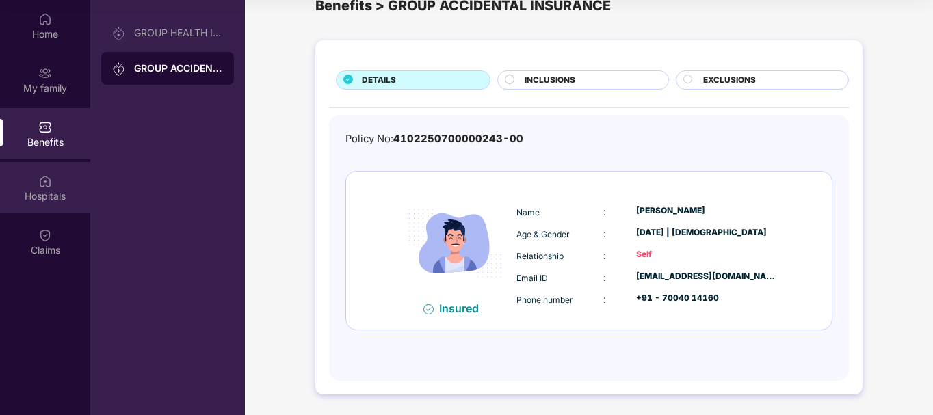 The height and width of the screenshot is (415, 933). I want to click on span: Phone number, so click(544, 300).